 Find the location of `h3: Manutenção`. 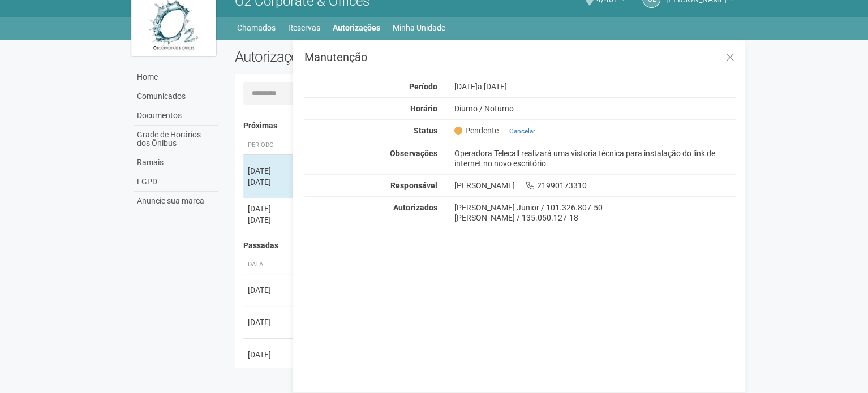

h3: Manutenção is located at coordinates (520, 57).